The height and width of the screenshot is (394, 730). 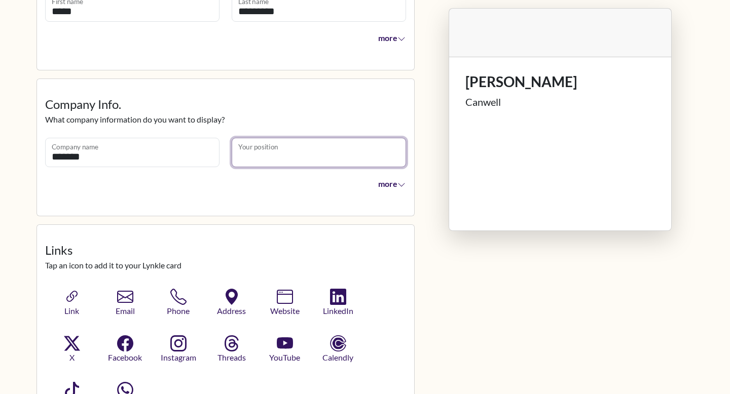 I want to click on span: Website, so click(x=285, y=311).